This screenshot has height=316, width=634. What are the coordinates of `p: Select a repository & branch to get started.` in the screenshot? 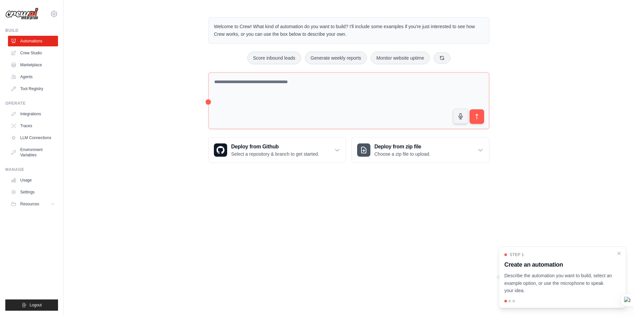 It's located at (275, 154).